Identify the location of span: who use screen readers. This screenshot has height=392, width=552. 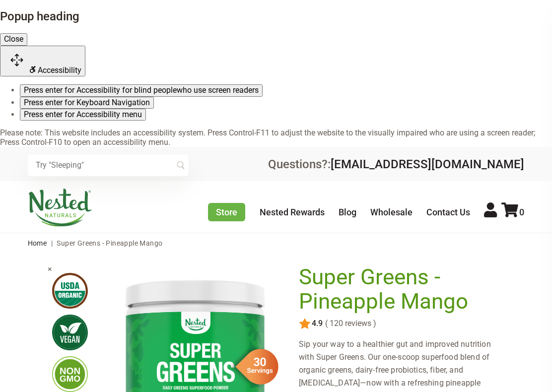
(218, 90).